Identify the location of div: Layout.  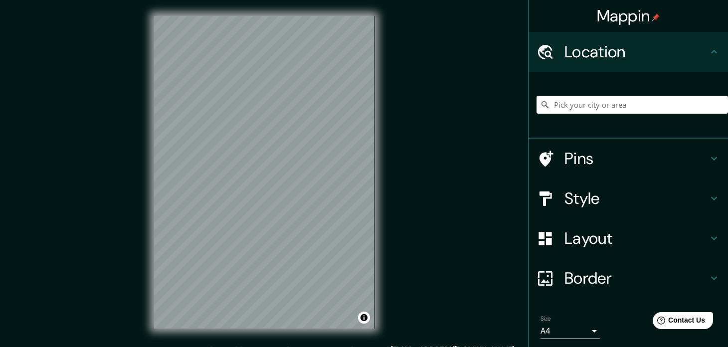
(629, 238).